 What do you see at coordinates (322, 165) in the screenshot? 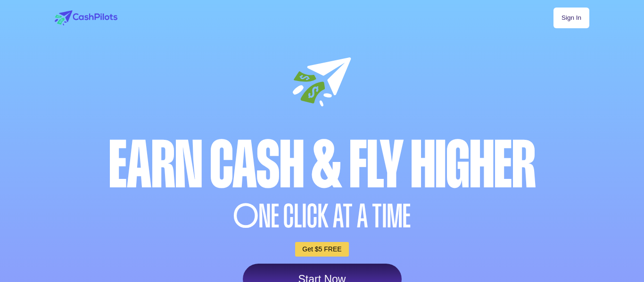
I see `div: Earn Cash & Fly higher` at bounding box center [322, 165].